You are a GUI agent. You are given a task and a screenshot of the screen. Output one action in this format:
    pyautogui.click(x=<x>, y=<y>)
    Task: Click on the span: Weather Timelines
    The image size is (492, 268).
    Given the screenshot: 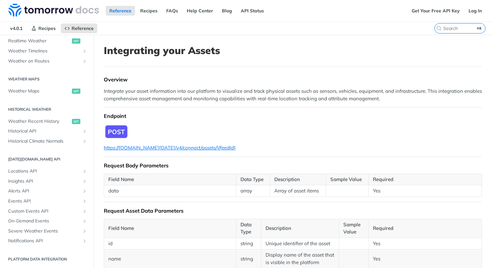 What is the action you would take?
    pyautogui.click(x=44, y=51)
    